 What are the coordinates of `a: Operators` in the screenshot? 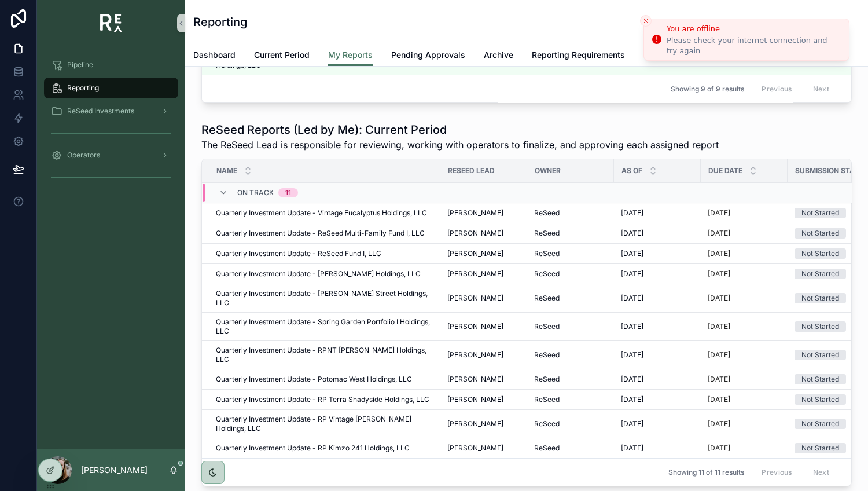 It's located at (111, 155).